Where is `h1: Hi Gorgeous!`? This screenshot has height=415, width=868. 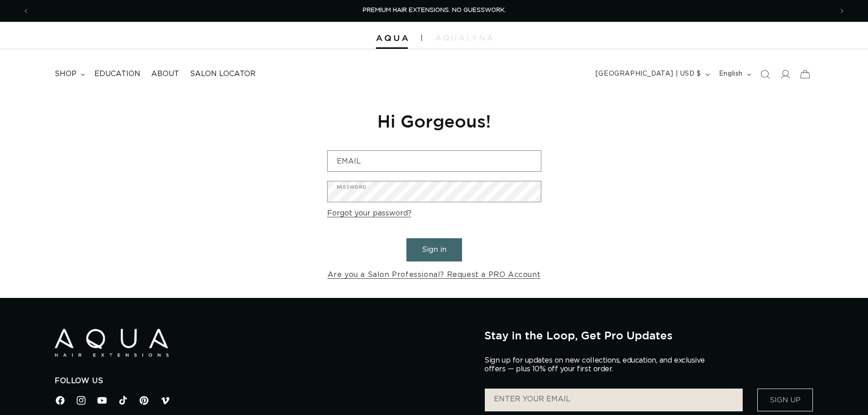 h1: Hi Gorgeous! is located at coordinates (435, 121).